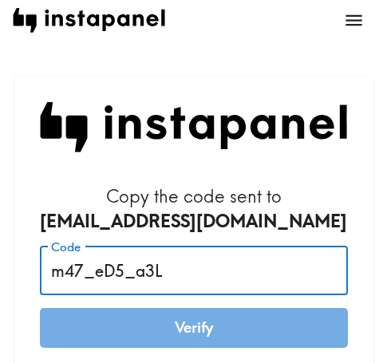  What do you see at coordinates (65, 247) in the screenshot?
I see `label: Code` at bounding box center [65, 247].